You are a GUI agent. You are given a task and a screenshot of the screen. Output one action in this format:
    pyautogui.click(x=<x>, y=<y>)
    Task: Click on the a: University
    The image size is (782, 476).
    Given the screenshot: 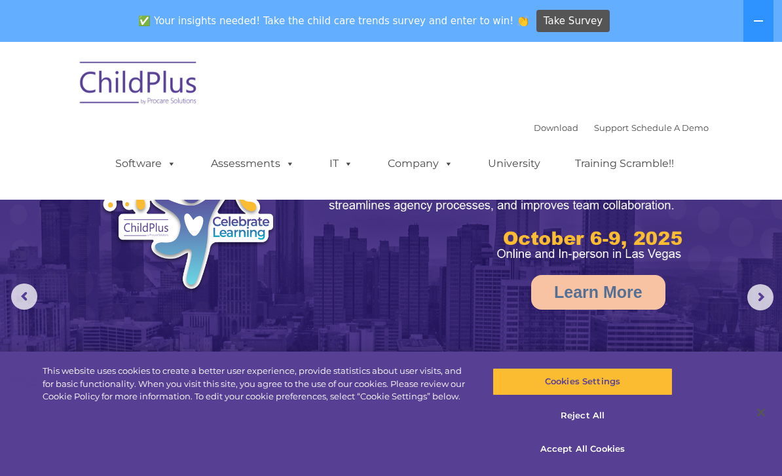 What is the action you would take?
    pyautogui.click(x=514, y=164)
    